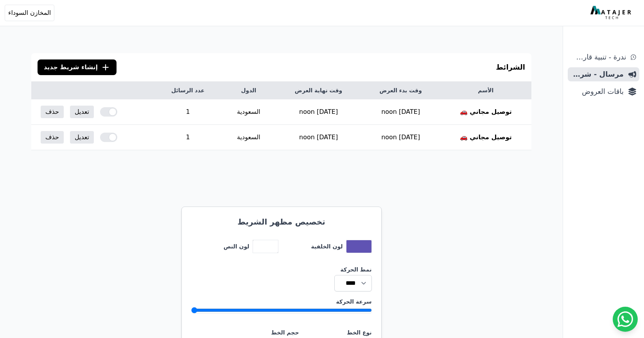 This screenshot has width=644, height=338. What do you see at coordinates (71, 67) in the screenshot?
I see `span: إنشاء شريط جديد` at bounding box center [71, 67].